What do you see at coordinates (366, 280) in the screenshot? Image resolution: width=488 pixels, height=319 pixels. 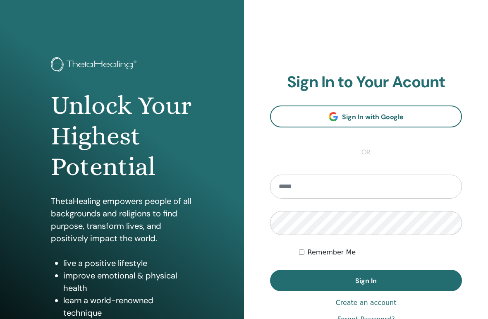 I see `span: Sign In` at bounding box center [366, 280].